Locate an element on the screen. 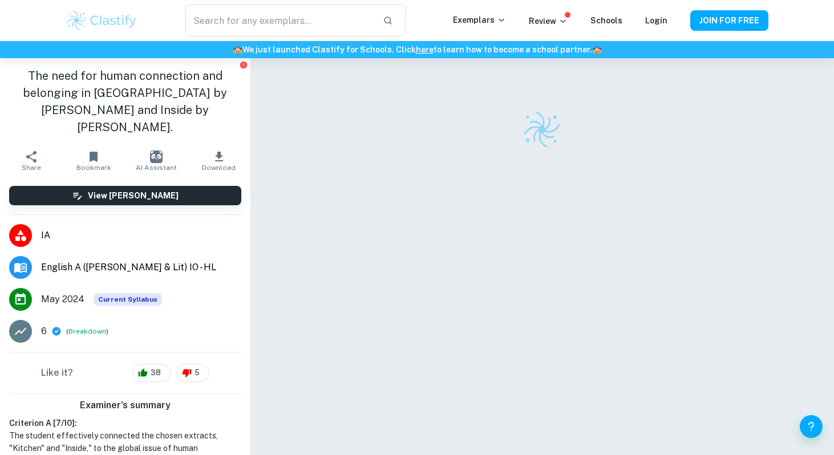 The height and width of the screenshot is (455, 834). div: 5 is located at coordinates (193, 373).